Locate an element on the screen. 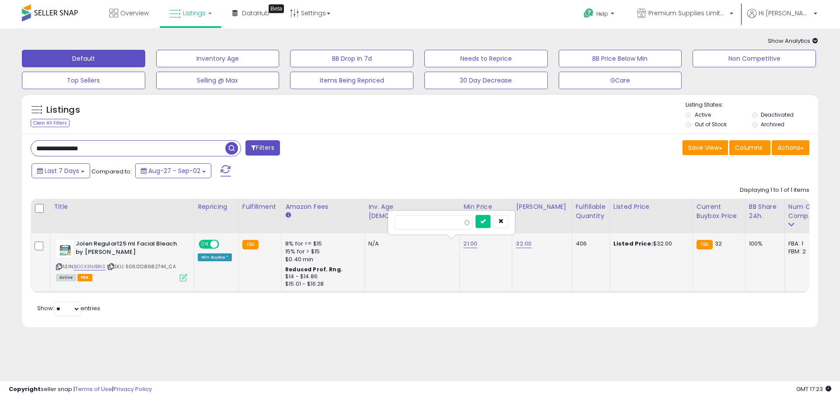  span: All listings currently available for purchase on Amazon is located at coordinates (66, 278).